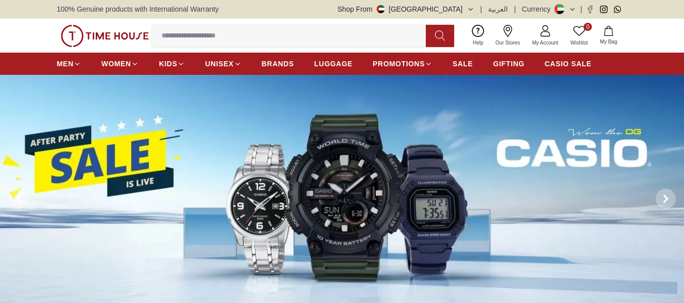  Describe the element at coordinates (609, 42) in the screenshot. I see `span: My Bag` at that location.